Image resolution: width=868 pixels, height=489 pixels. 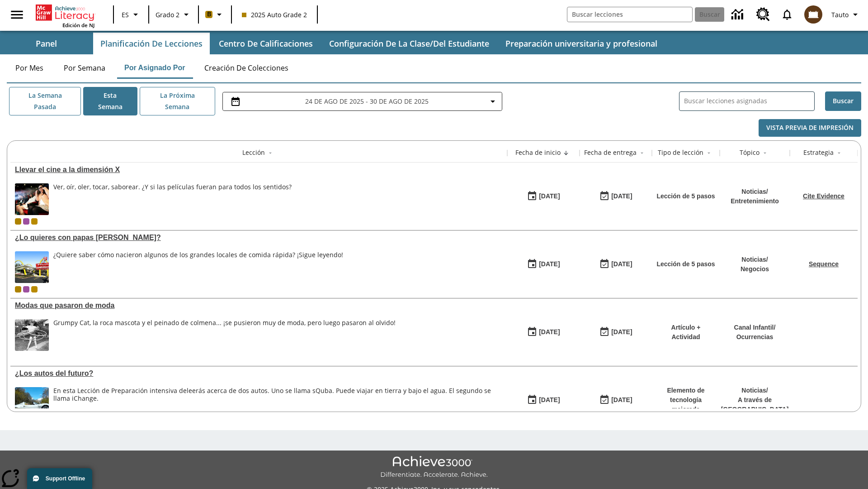 What do you see at coordinates (60, 478) in the screenshot?
I see `button: Support Offline` at bounding box center [60, 478].